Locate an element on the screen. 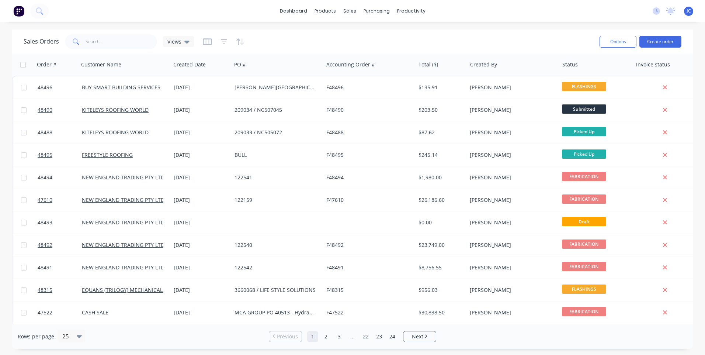 This screenshot has width=705, height=355. div: $956.03 is located at coordinates (440, 290).